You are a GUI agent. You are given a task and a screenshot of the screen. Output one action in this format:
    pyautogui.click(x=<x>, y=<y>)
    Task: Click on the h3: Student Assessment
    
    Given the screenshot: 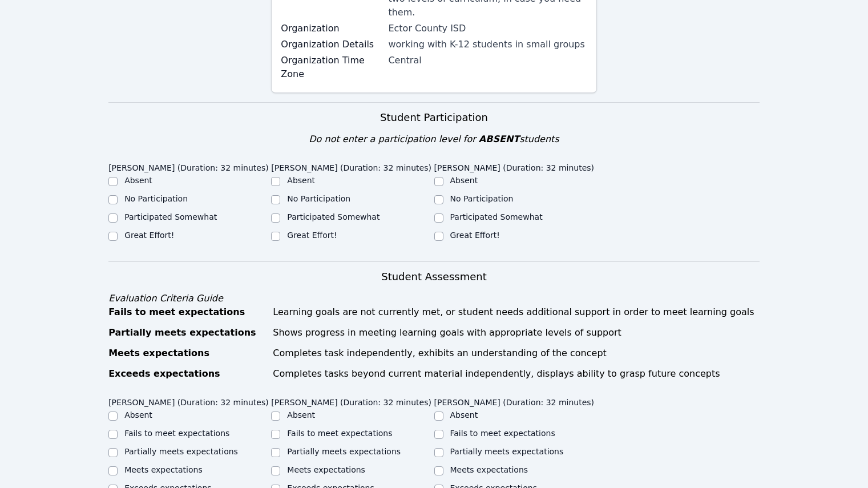 What is the action you would take?
    pyautogui.click(x=434, y=277)
    